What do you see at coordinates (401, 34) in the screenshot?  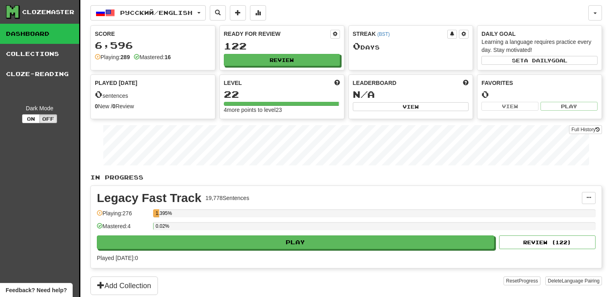 I see `div: Streak` at bounding box center [401, 34].